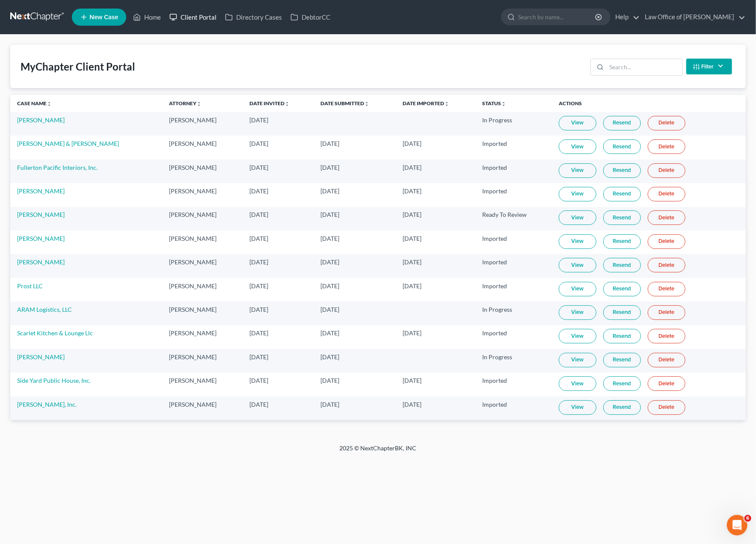 This screenshot has width=756, height=544. Describe the element at coordinates (185, 103) in the screenshot. I see `a: Attorneyunfold_more` at that location.